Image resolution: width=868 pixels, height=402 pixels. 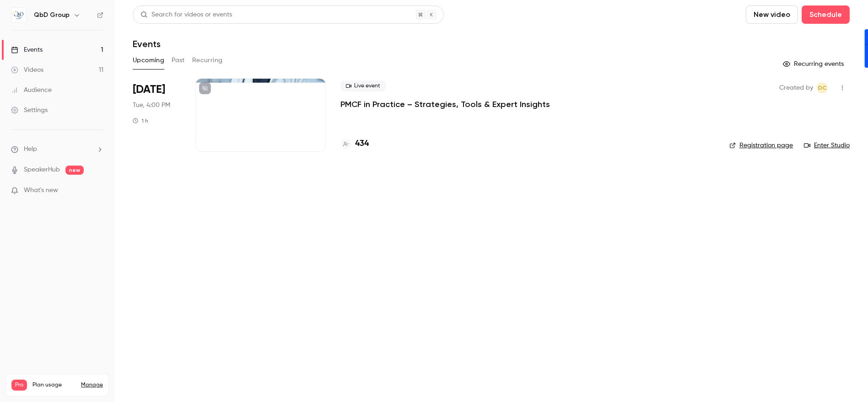 I want to click on a: Registration page, so click(x=761, y=145).